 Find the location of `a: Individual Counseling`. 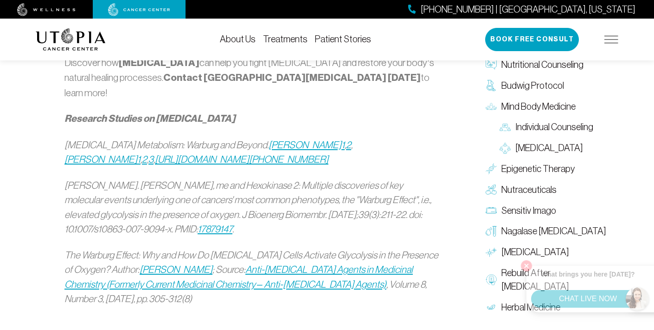

a: Individual Counseling is located at coordinates (557, 127).